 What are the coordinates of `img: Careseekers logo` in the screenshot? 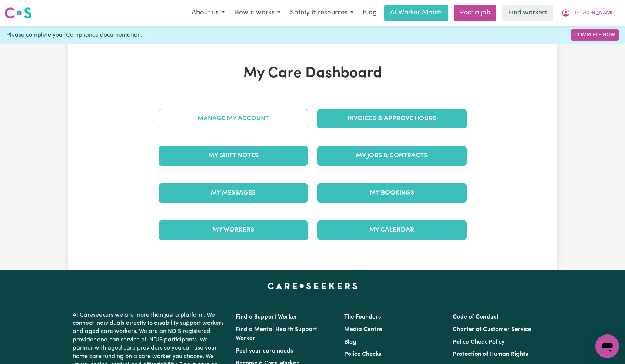 It's located at (18, 13).